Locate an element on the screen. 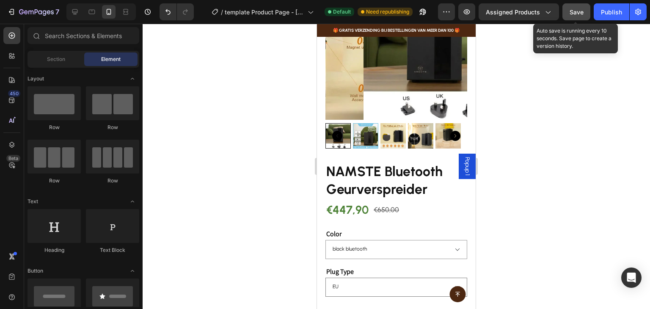  span: Section is located at coordinates (56, 59).